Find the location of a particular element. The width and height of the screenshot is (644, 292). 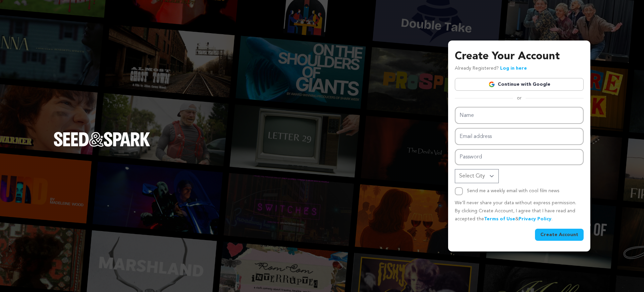

p: We’ll never share your data without express permission. By clicking Create Account, I agree that ... is located at coordinates (519, 211).